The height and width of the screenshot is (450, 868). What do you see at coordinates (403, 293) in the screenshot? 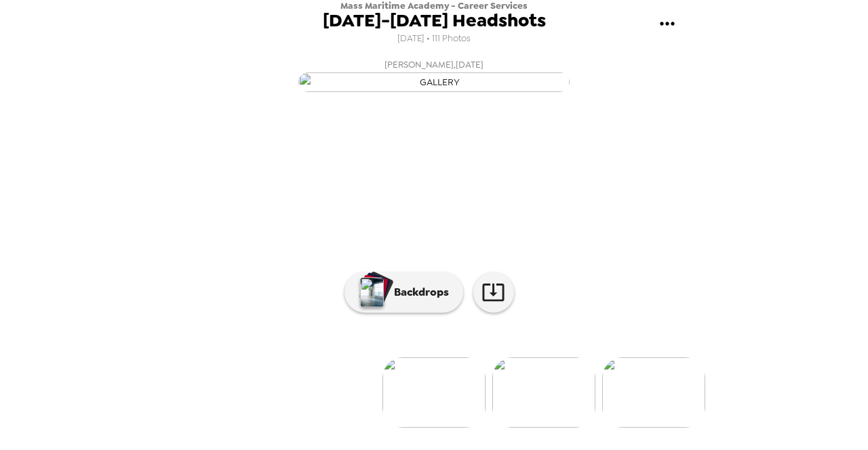
I see `button: Backdrops` at bounding box center [403, 293].